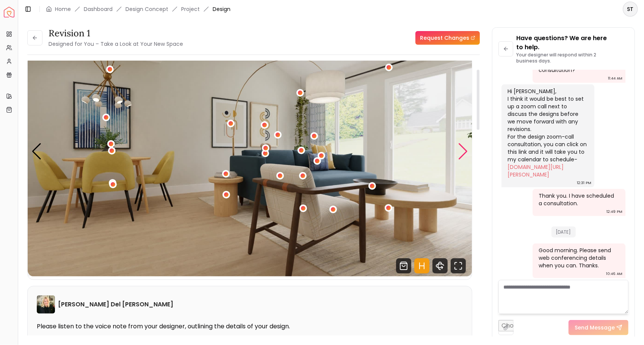 Image resolution: width=644 pixels, height=345 pixels. What do you see at coordinates (584, 183) in the screenshot?
I see `div: 12:31 PM` at bounding box center [584, 183].